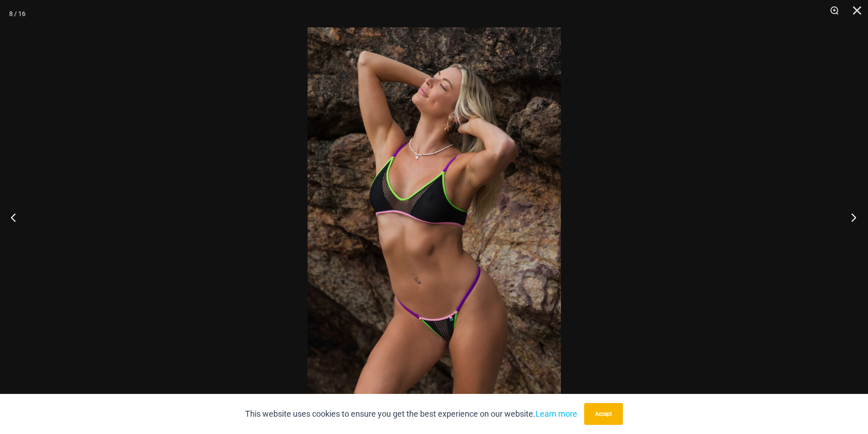 The width and height of the screenshot is (868, 434). I want to click on a: Learn more, so click(556, 414).